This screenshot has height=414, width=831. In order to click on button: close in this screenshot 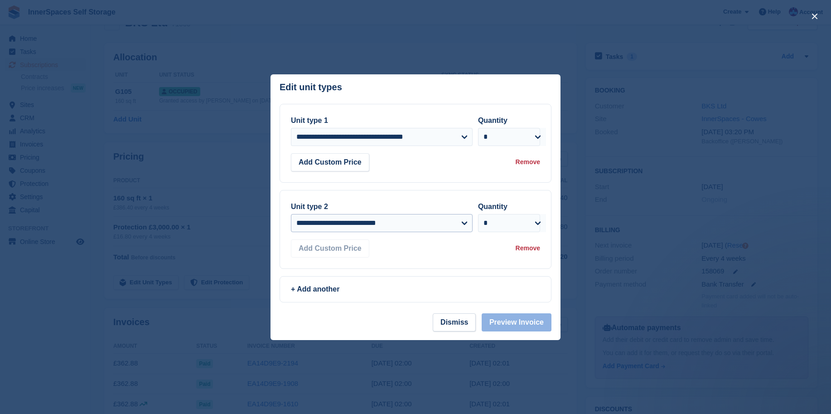, I will do `click(814, 16)`.